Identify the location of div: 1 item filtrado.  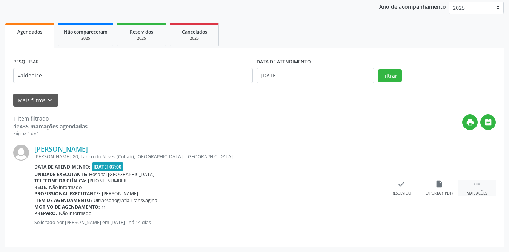
(50, 118).